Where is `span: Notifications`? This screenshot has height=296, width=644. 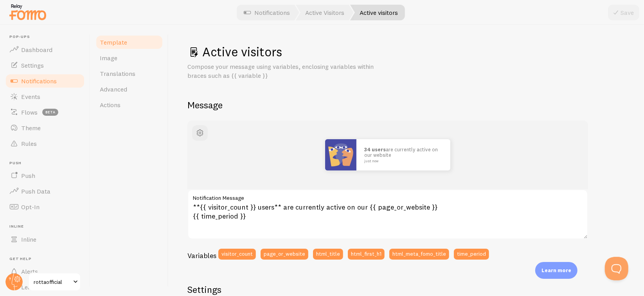 span: Notifications is located at coordinates (39, 81).